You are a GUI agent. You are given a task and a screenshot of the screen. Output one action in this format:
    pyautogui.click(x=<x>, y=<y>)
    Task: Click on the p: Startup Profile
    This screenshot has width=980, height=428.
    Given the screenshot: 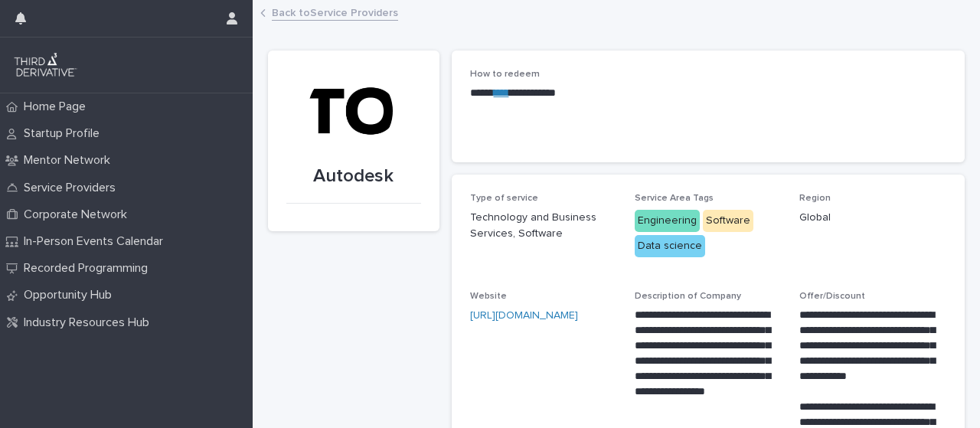 What is the action you would take?
    pyautogui.click(x=64, y=133)
    